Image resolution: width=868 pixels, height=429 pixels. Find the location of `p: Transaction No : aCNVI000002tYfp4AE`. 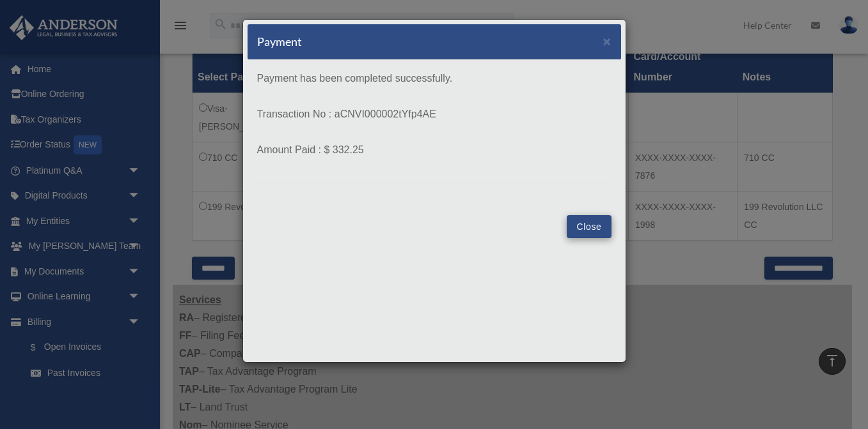

p: Transaction No : aCNVI000002tYfp4AE is located at coordinates (434, 114).